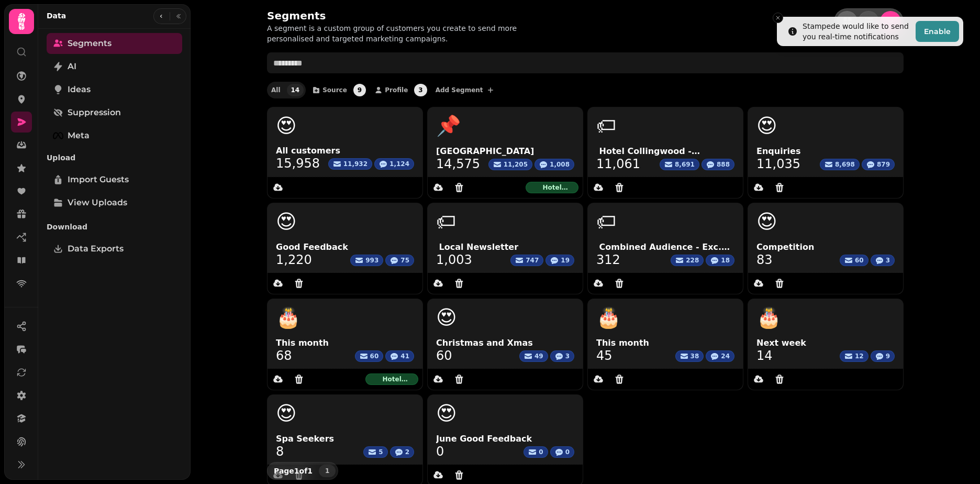 This screenshot has height=484, width=980. Describe the element at coordinates (114, 203) in the screenshot. I see `a: View Uploads` at that location.